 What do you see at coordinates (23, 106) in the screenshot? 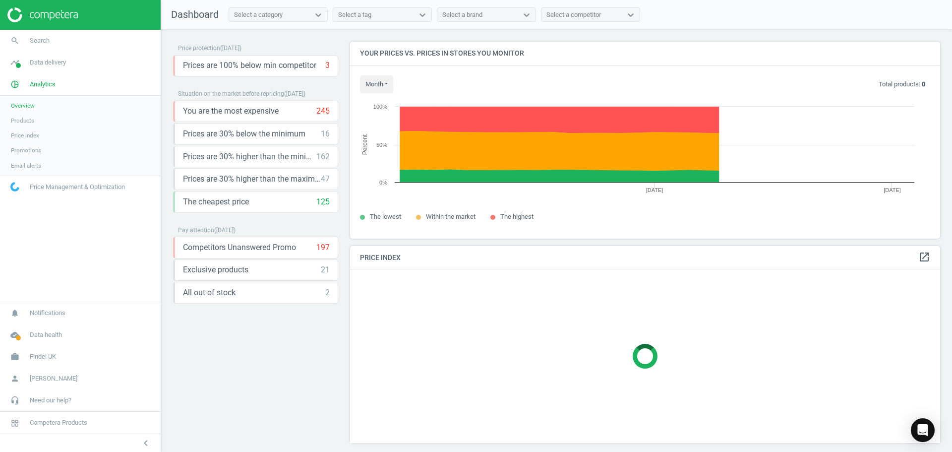
I see `span: Overview` at bounding box center [23, 106].